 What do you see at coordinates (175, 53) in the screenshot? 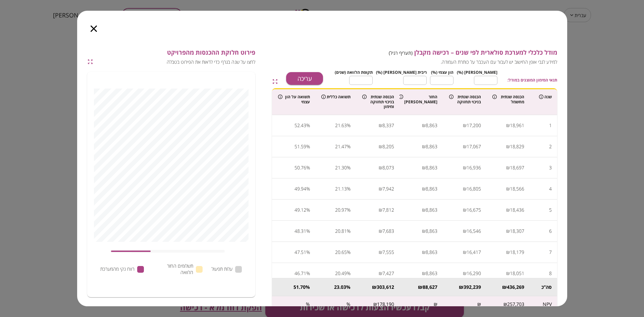
I see `span: פירוט חלוקת ההכנסות מהפרויקט` at bounding box center [175, 53].